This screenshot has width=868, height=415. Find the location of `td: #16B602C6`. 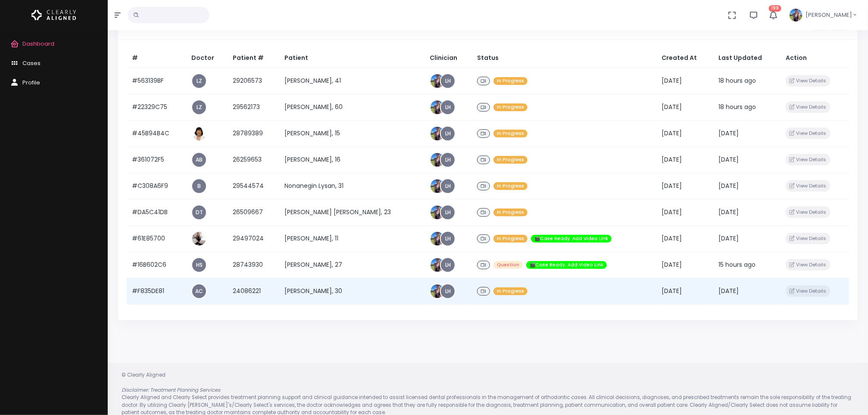

td: #16B602C6 is located at coordinates (156, 264).